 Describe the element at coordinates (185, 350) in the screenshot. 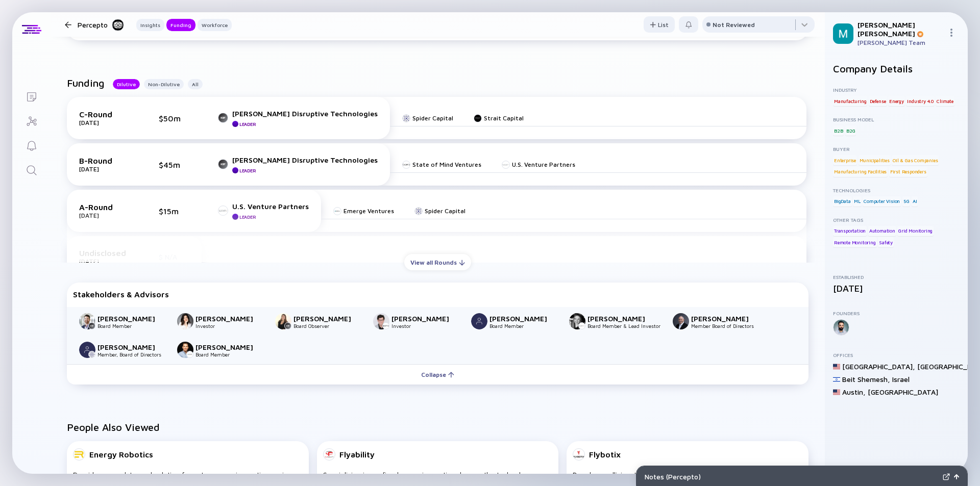

I see `img: Dovi Ollech picture` at that location.